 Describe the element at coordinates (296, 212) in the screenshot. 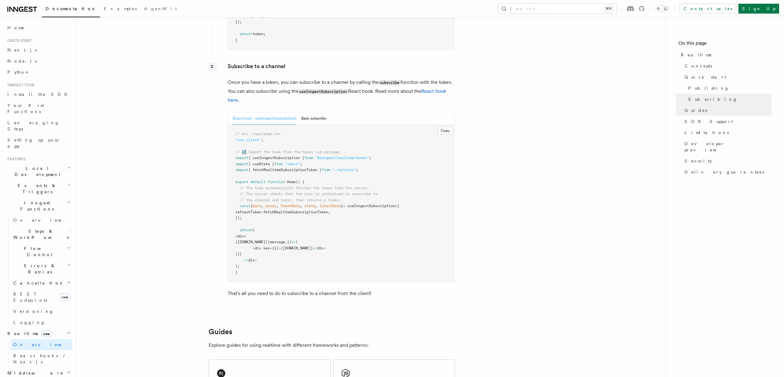

I see `span: fetchRealtimeSubscriptionToken` at that location.